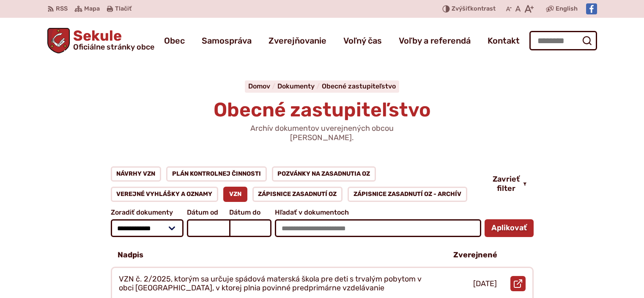 The width and height of the screenshot is (644, 298). I want to click on span: Hľadať v dokumentoch, so click(378, 212).